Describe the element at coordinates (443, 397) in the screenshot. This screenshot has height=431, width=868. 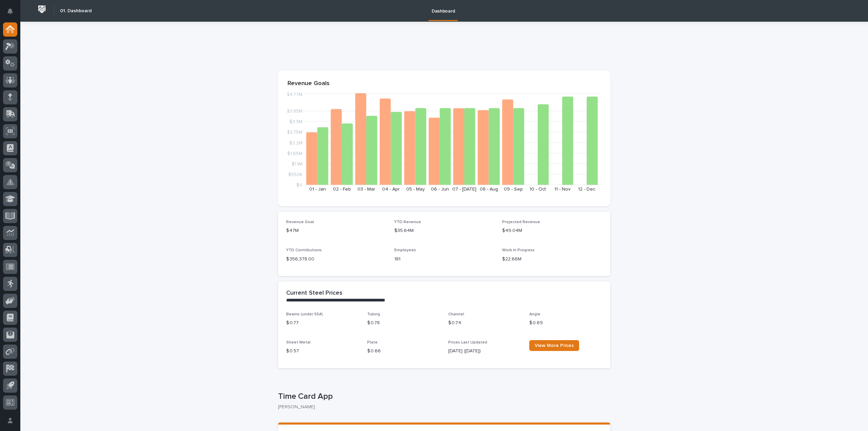
I see `p: Time Card App` at that location.